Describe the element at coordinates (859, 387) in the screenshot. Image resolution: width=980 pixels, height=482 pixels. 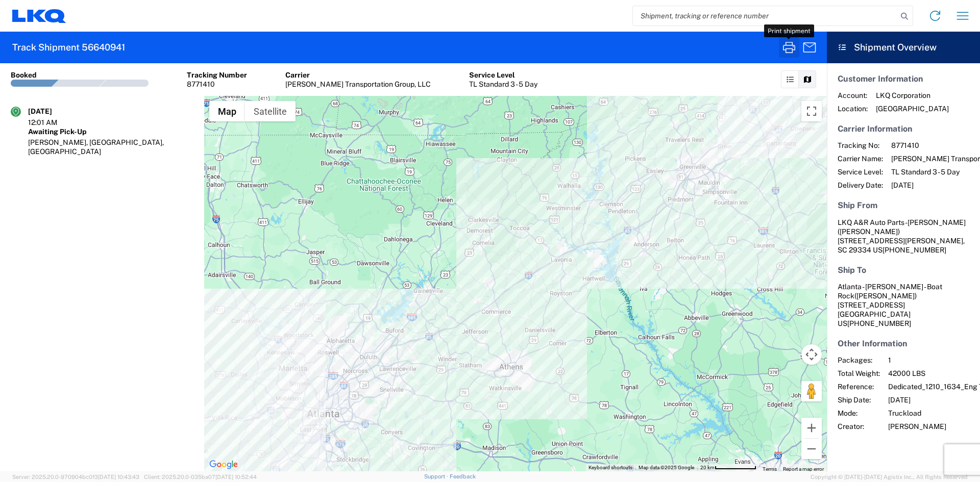
I see `span: Reference:` at that location.